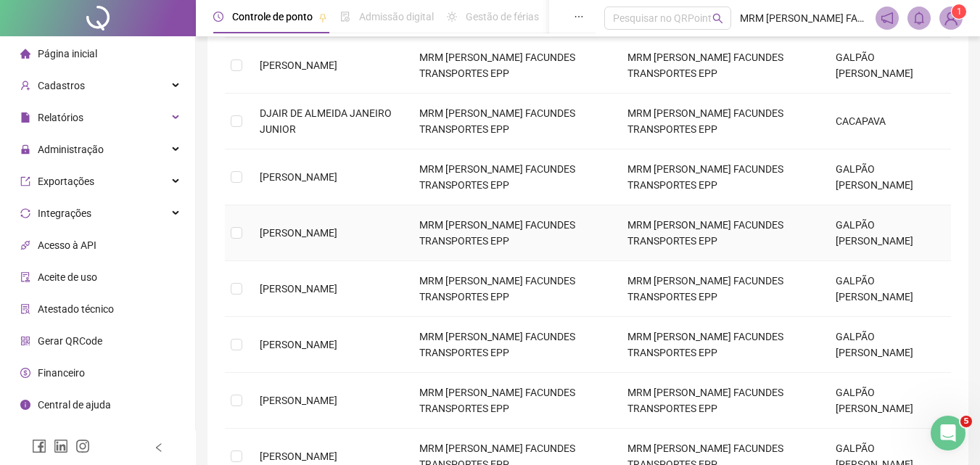 This screenshot has width=980, height=465. I want to click on span: facebook, so click(40, 446).